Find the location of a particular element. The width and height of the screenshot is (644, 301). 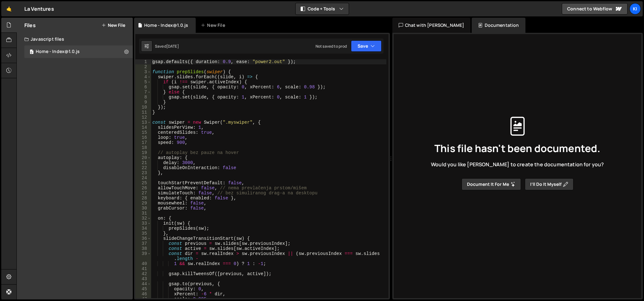

div: 46 is located at coordinates (143, 294).